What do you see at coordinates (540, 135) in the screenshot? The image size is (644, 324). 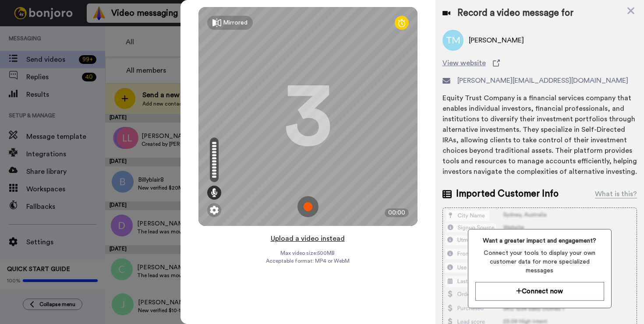 I see `div: Equity Trust Company is a financial services company that enables individual investors, financial...` at bounding box center [540, 135].